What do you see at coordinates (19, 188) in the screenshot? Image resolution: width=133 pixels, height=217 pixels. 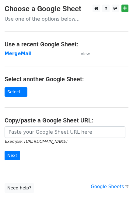 I see `a: Need help?` at bounding box center [19, 188].